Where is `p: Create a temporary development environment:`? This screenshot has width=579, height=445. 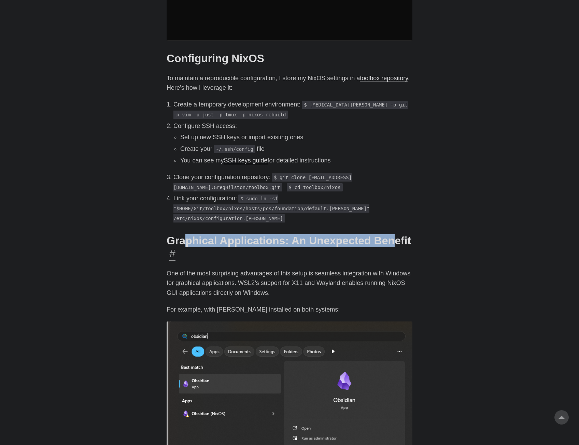
p: Create a temporary development environment: is located at coordinates (293, 110).